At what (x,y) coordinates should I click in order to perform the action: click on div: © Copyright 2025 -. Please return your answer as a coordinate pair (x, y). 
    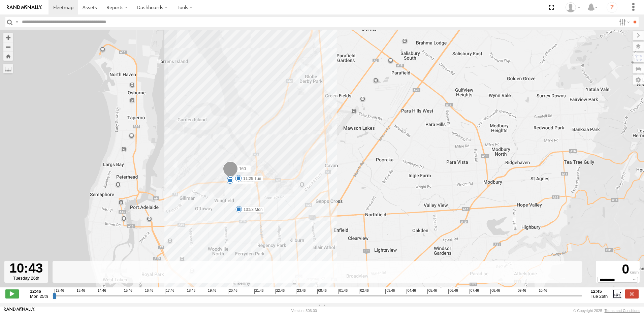
    Looking at the image, I should click on (606, 311).